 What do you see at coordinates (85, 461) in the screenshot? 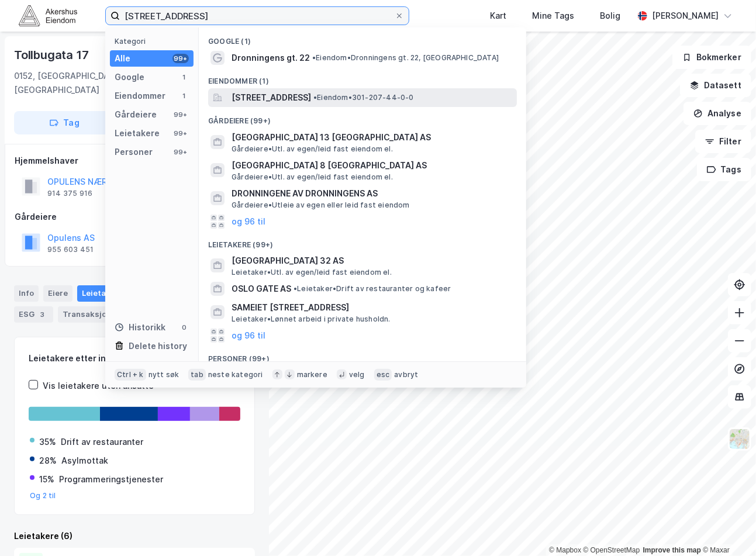
I see `div: Asylmottak` at bounding box center [85, 461].